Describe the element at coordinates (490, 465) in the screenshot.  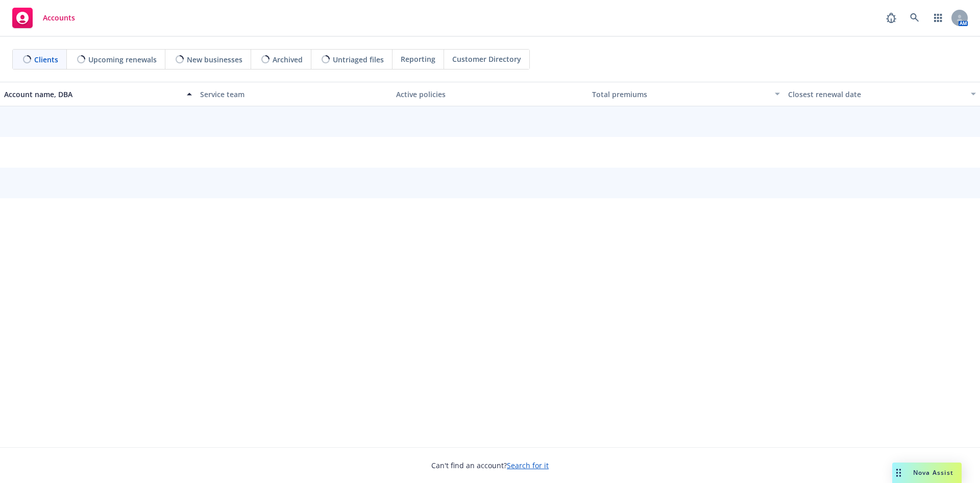
I see `span: Can't find an account?` at that location.